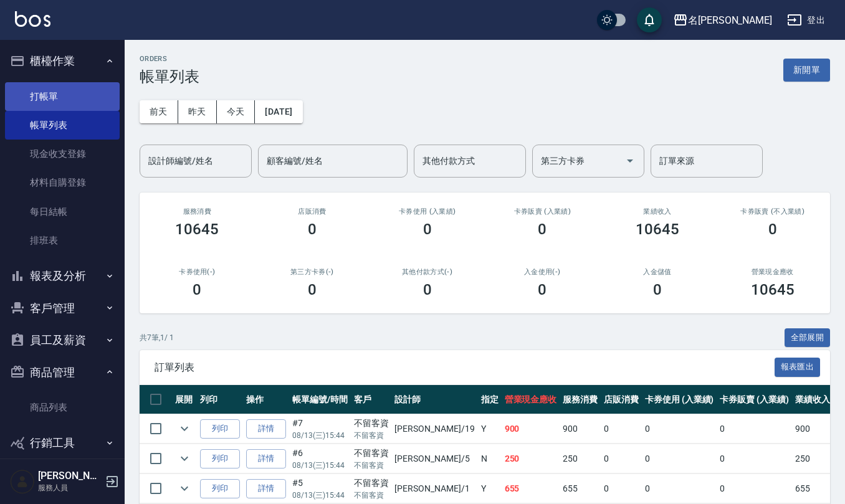 The height and width of the screenshot is (504, 845). What do you see at coordinates (680, 399) in the screenshot?
I see `th: 卡券使用 (入業績)` at bounding box center [680, 399].